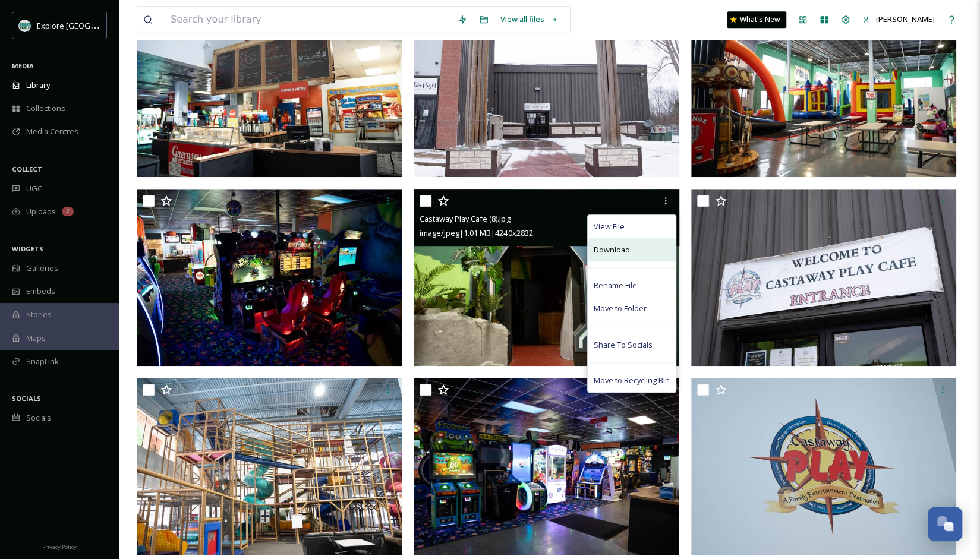 The height and width of the screenshot is (559, 980). I want to click on img: Castaway Play Cafe (5).jpg, so click(546, 466).